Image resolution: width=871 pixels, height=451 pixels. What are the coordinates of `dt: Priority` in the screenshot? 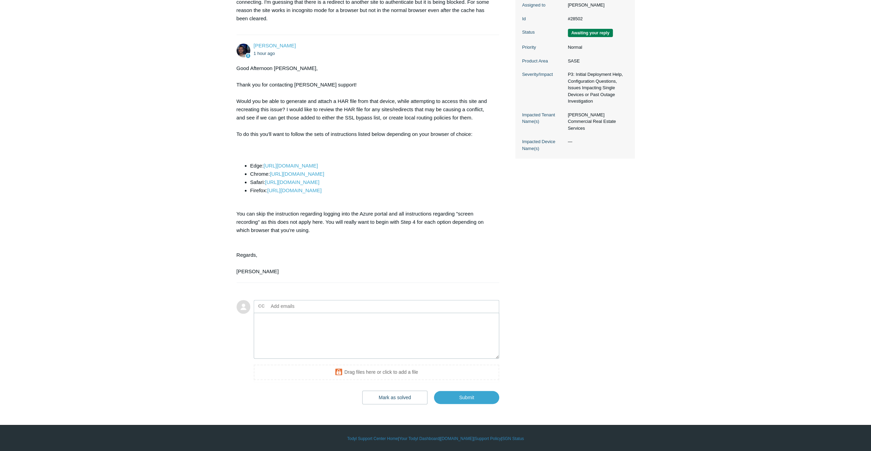 It's located at (543, 47).